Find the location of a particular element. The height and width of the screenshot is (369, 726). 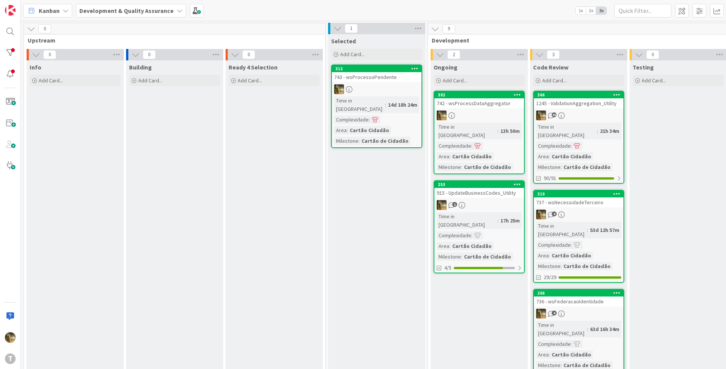

div: 17h 25m is located at coordinates (510, 221).